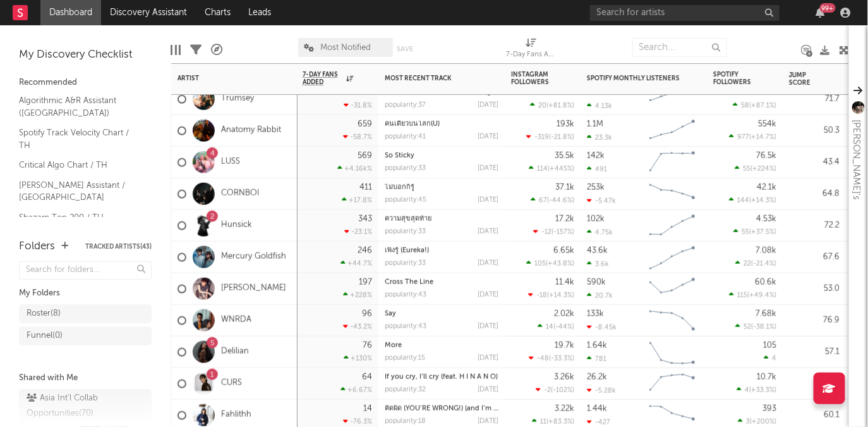 This screenshot has width=868, height=427. Describe the element at coordinates (766, 92) in the screenshot. I see `div: 3.75k` at that location.